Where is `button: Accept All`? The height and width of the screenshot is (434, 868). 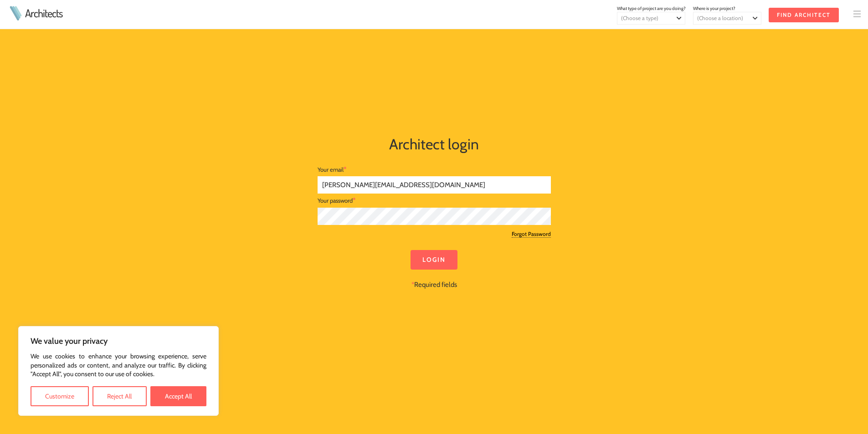
button: Accept All is located at coordinates (178, 396).